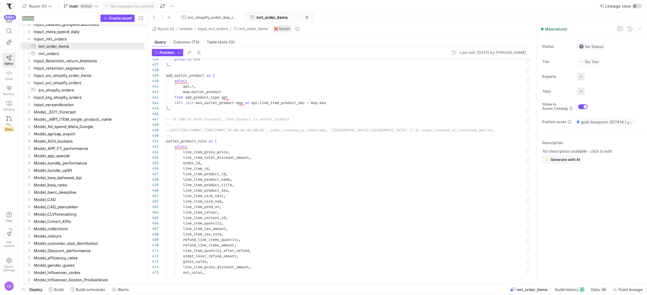 This screenshot has height=295, width=647. What do you see at coordinates (9, 20) in the screenshot?
I see `button: 999+` at bounding box center [9, 20].